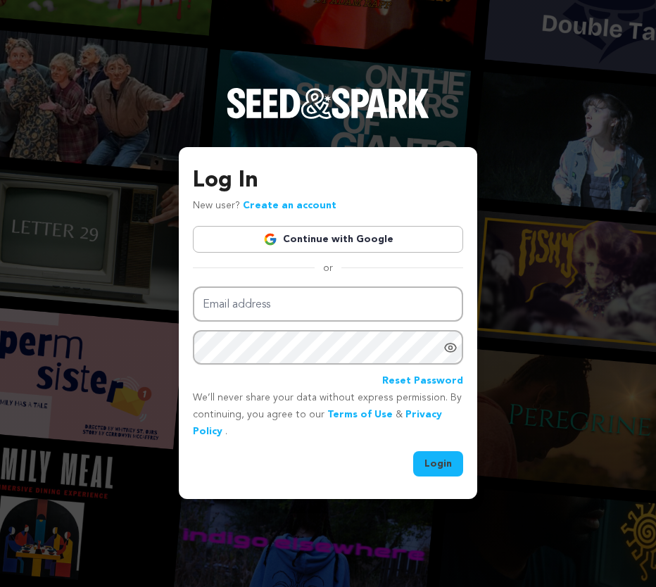 The width and height of the screenshot is (656, 587). What do you see at coordinates (423, 382) in the screenshot?
I see `a: Reset Password` at bounding box center [423, 382].